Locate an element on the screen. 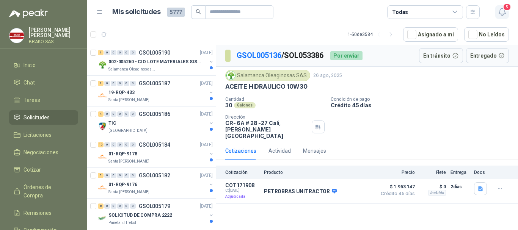  button: Asignado a mi is located at coordinates (430, 34).